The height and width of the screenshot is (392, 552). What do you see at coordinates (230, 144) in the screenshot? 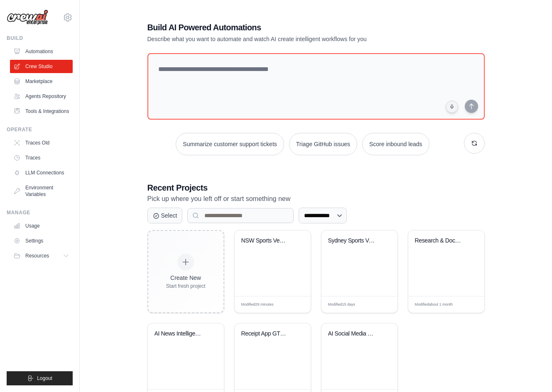
I see `button: Summarize customer support tickets` at bounding box center [230, 144].